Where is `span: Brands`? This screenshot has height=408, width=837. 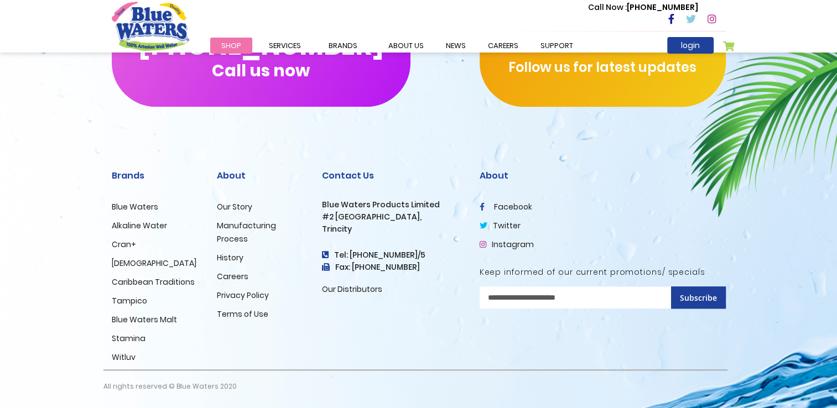 span: Brands is located at coordinates (343, 45).